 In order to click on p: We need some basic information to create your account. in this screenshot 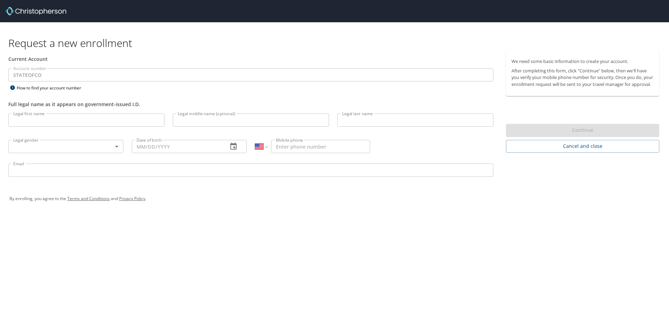, I will do `click(582, 61)`.